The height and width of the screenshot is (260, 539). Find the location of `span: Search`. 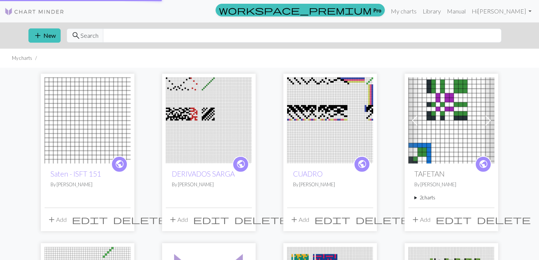

span: Search is located at coordinates (90, 36).